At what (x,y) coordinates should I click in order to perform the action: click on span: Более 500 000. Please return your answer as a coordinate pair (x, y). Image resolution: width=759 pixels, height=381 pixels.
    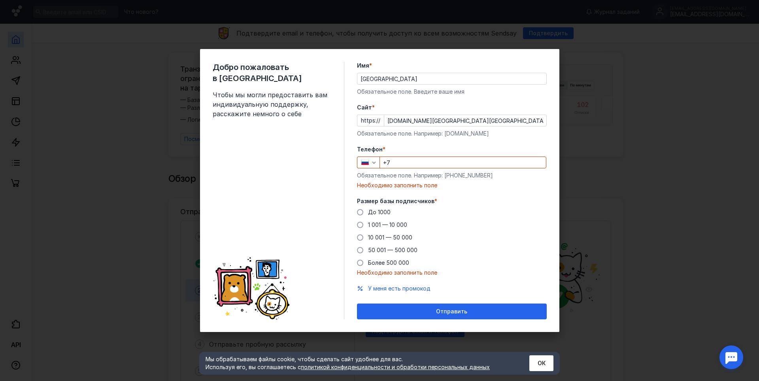
    Looking at the image, I should click on (388, 262).